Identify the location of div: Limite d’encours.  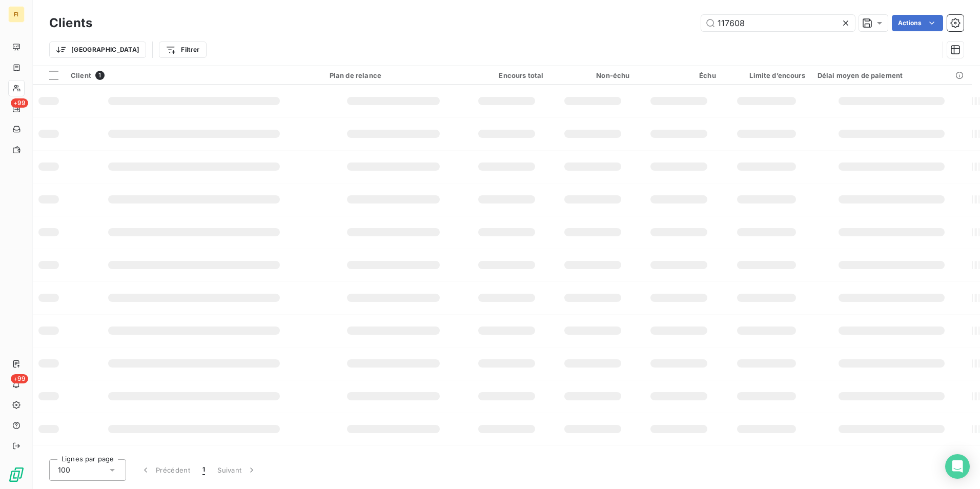
(767, 75).